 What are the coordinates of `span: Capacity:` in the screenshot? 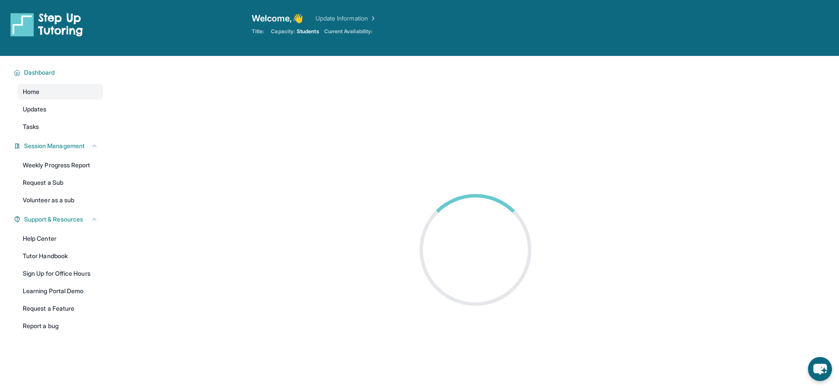 It's located at (283, 31).